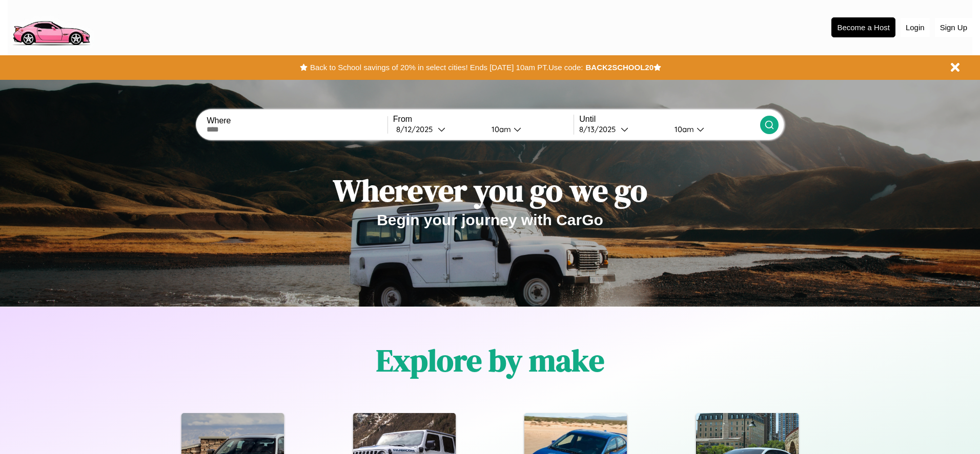  I want to click on label: From, so click(484, 120).